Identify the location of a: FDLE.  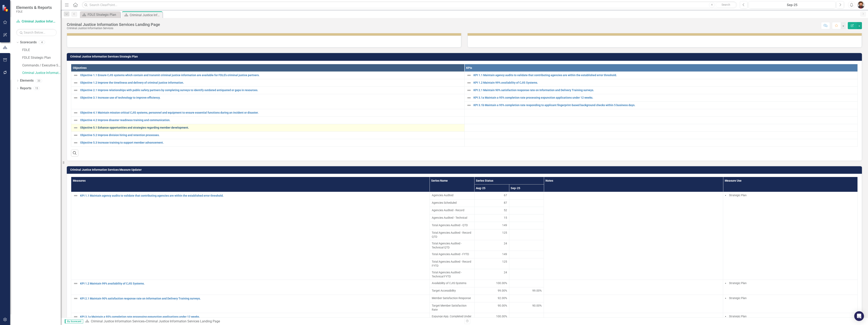
(42, 50).